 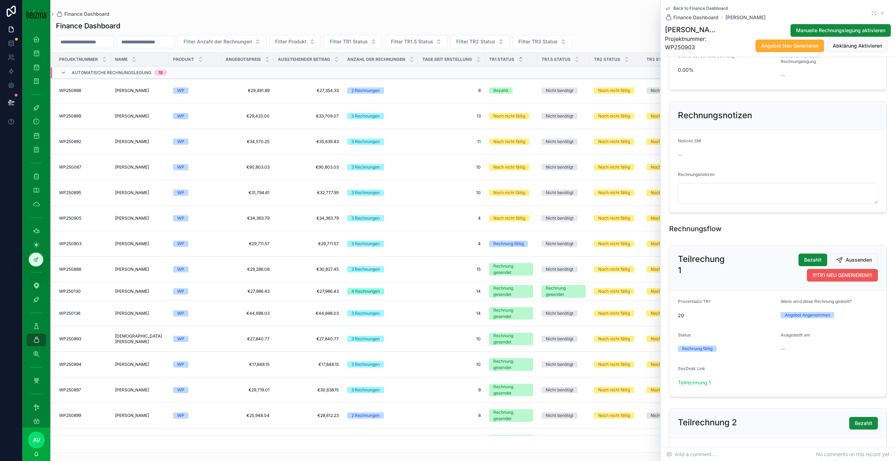 What do you see at coordinates (308, 218) in the screenshot?
I see `span: €34,363.79` at bounding box center [308, 218].